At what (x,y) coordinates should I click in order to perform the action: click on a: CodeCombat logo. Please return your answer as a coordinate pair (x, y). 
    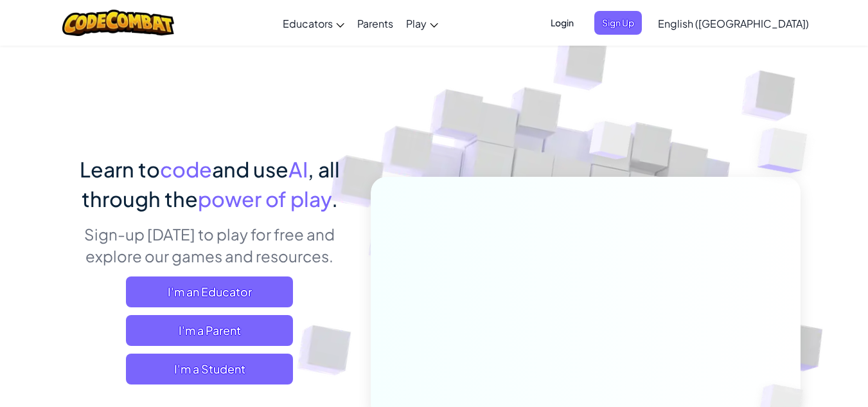
    Looking at the image, I should click on (118, 22).